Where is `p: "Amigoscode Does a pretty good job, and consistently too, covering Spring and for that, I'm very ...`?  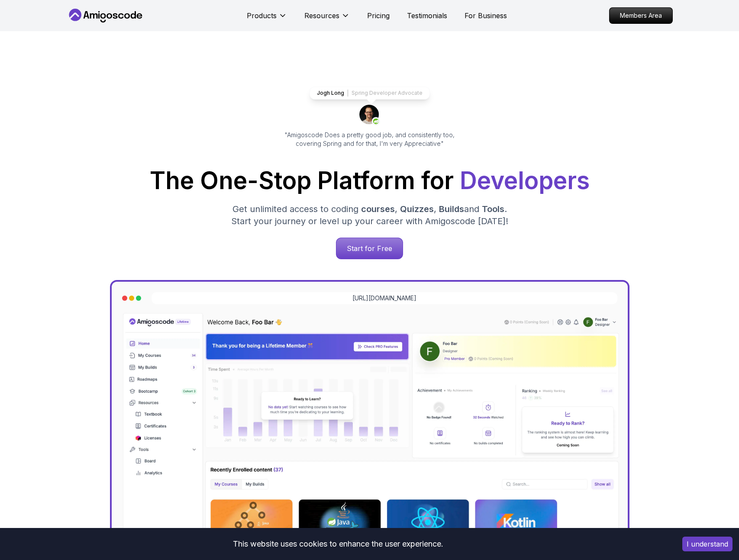
p: "Amigoscode Does a pretty good job, and consistently too, covering Spring and for that, I'm very ... is located at coordinates (370, 139).